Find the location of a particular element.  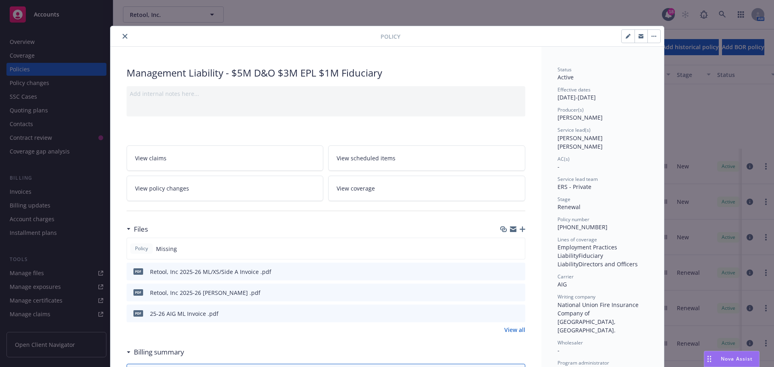

span: Employment Practices Liability is located at coordinates (588, 252).